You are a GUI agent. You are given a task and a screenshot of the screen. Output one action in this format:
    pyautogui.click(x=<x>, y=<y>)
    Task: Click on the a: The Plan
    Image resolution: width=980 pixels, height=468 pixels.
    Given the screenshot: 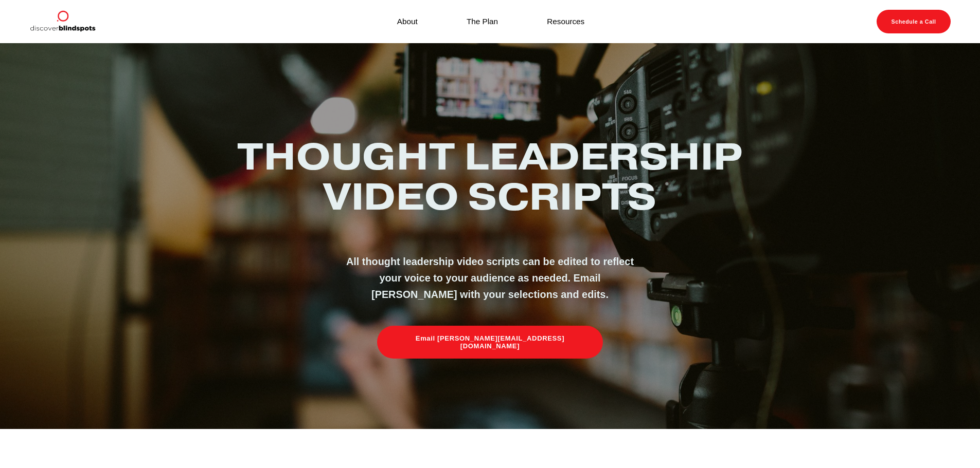 What is the action you would take?
    pyautogui.click(x=482, y=21)
    